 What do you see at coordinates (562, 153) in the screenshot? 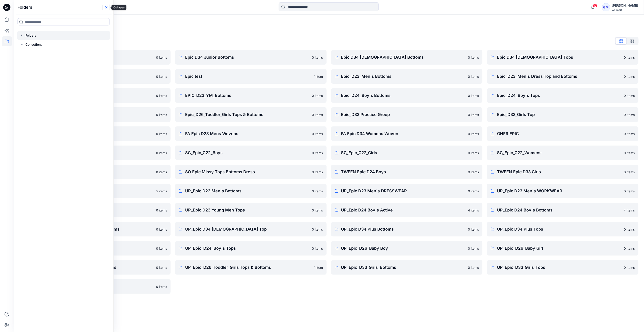
I see `a: SC_Epic_C22_Womens0 items` at bounding box center [562, 153].